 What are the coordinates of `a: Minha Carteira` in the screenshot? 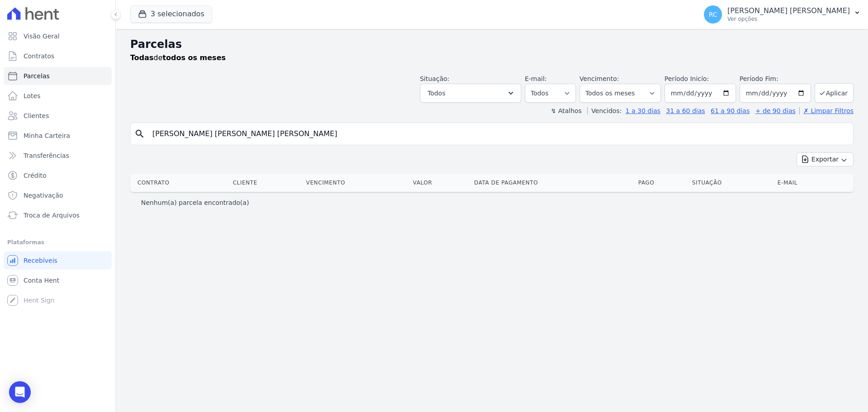 It's located at (57, 136).